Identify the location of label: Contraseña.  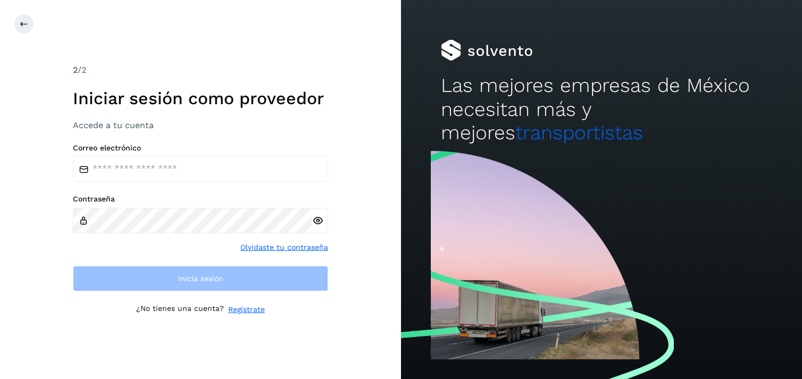
(201, 199).